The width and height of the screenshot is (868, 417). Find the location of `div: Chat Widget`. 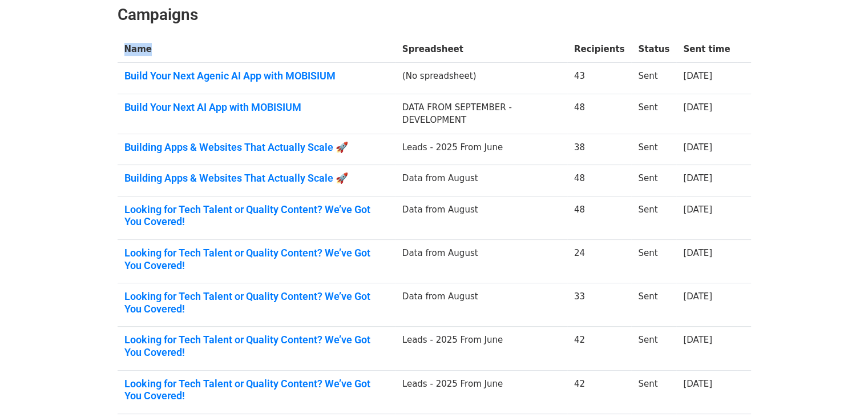

div: Chat Widget is located at coordinates (840, 390).